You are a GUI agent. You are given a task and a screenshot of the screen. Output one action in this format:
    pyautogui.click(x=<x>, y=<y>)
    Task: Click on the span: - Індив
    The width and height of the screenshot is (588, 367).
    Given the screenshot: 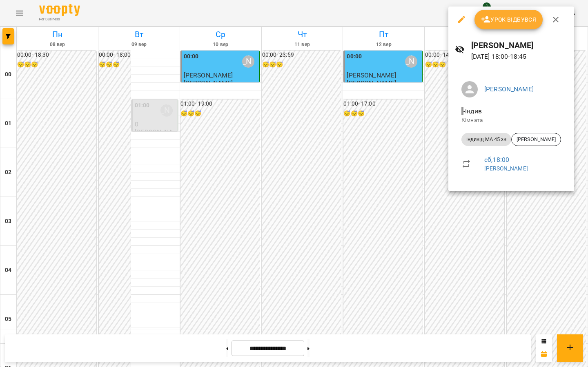 What is the action you would take?
    pyautogui.click(x=472, y=111)
    